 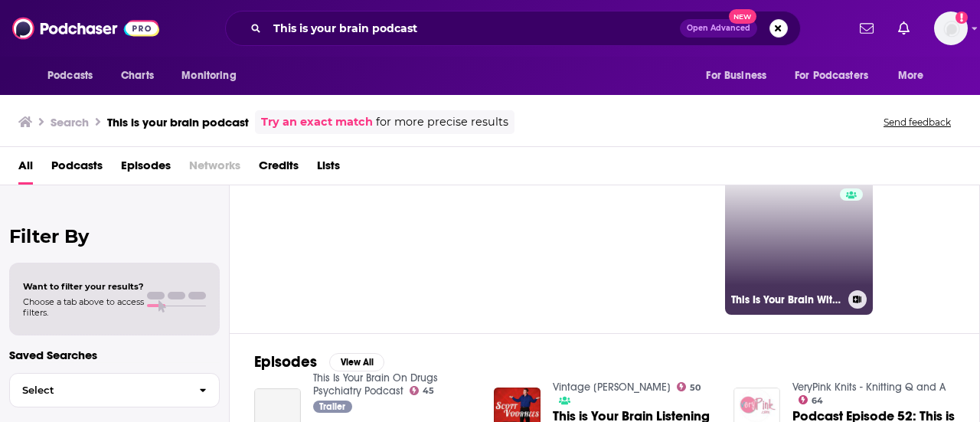 What do you see at coordinates (69, 122) in the screenshot?
I see `h3: Search` at bounding box center [69, 122].